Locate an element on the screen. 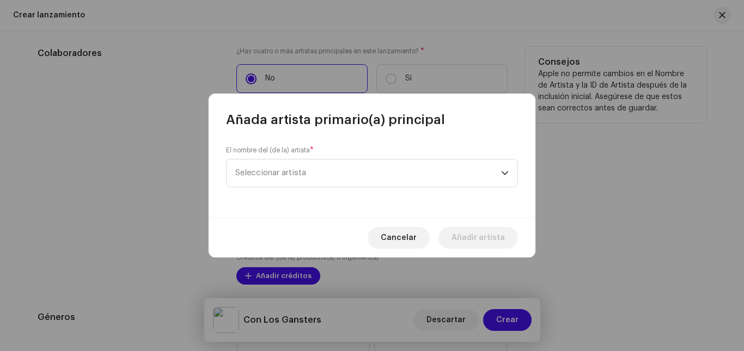  label: El nombre del (de la) artista is located at coordinates (270, 150).